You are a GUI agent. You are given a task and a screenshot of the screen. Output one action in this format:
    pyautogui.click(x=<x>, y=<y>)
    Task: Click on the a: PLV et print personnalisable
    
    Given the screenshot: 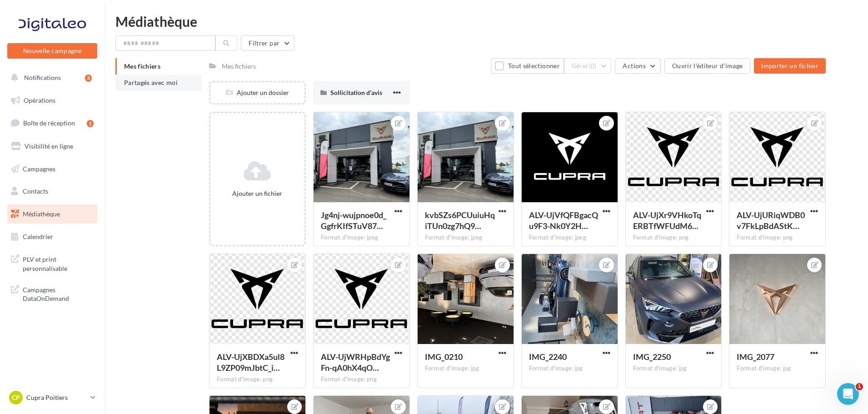 What is the action you would take?
    pyautogui.click(x=52, y=263)
    